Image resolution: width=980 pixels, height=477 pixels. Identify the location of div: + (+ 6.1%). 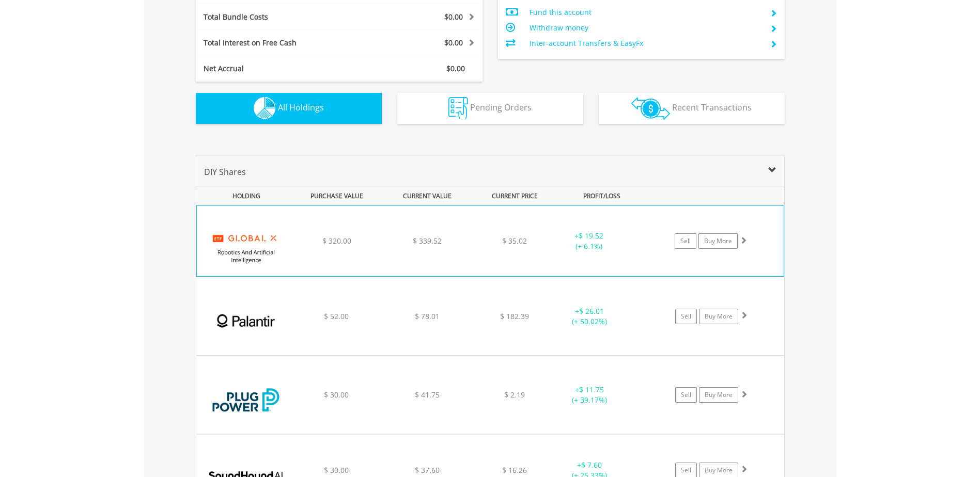
(589, 241).